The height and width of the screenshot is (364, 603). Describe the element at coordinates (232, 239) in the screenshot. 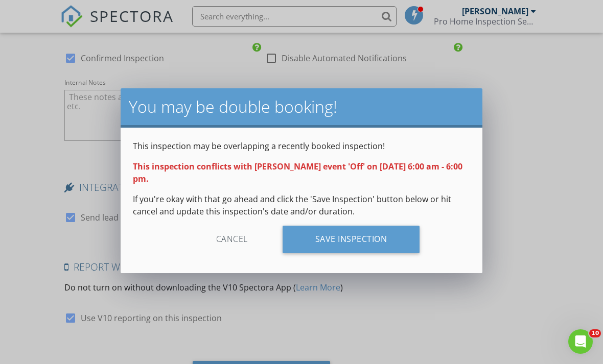

I see `div: Cancel` at that location.